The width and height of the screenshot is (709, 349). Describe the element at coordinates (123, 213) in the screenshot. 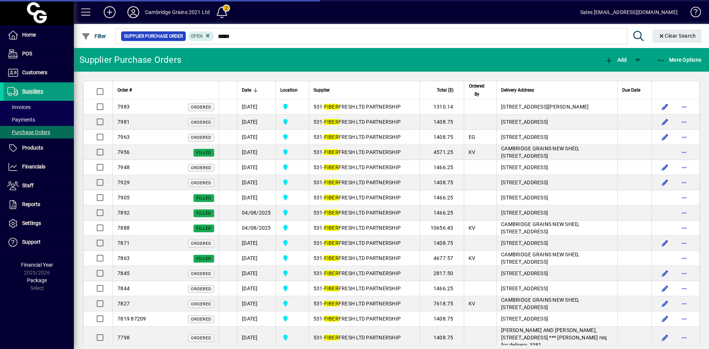

I see `span: 7892` at that location.